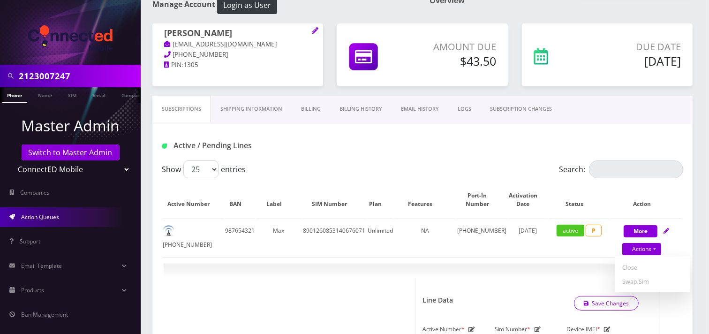 This screenshot has width=709, height=334. Describe the element at coordinates (72, 94) in the screenshot. I see `a: SIM` at that location.